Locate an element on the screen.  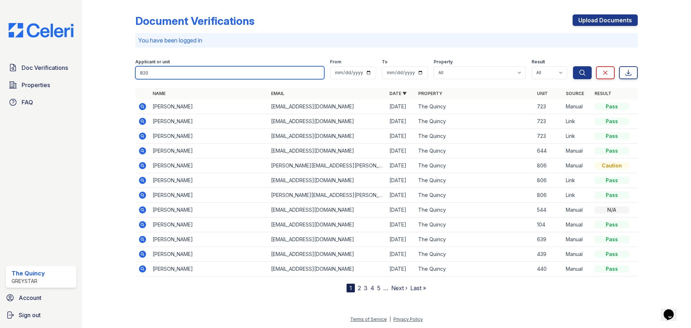
div: The Quincy is located at coordinates (28, 273).